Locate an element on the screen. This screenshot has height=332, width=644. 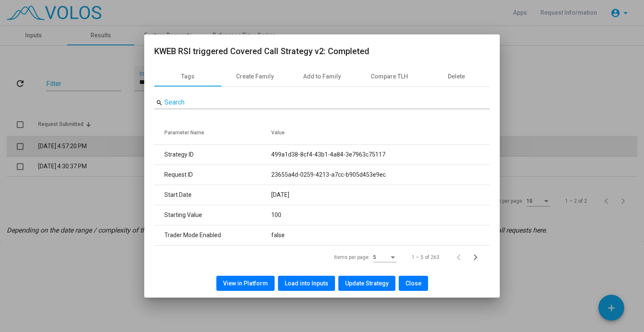
mat-select: Items per page: is located at coordinates (385, 258).